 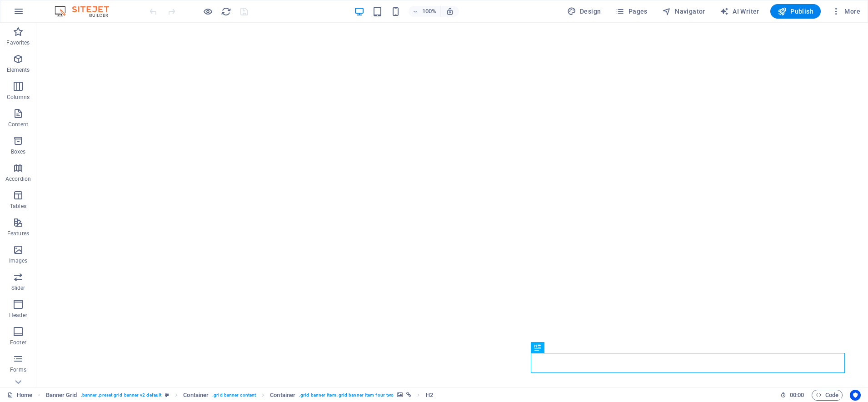 What do you see at coordinates (739, 11) in the screenshot?
I see `button: AI Writer` at bounding box center [739, 11].